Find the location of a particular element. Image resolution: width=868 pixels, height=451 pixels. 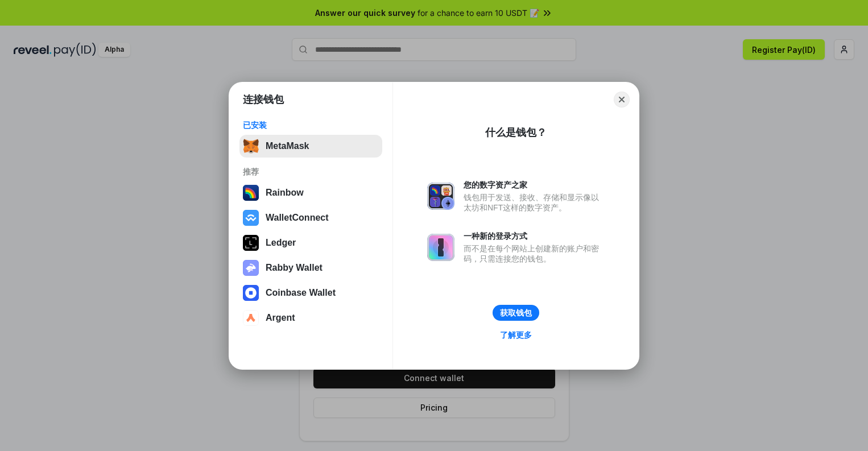

h1: 连接钱包 is located at coordinates (263, 100).